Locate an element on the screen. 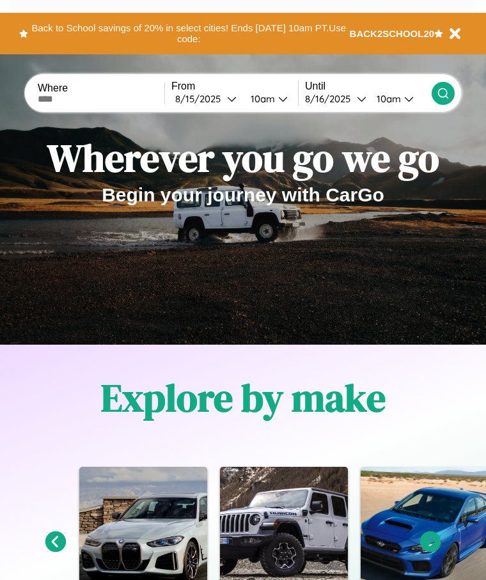  h1: Explore by make is located at coordinates (243, 398).